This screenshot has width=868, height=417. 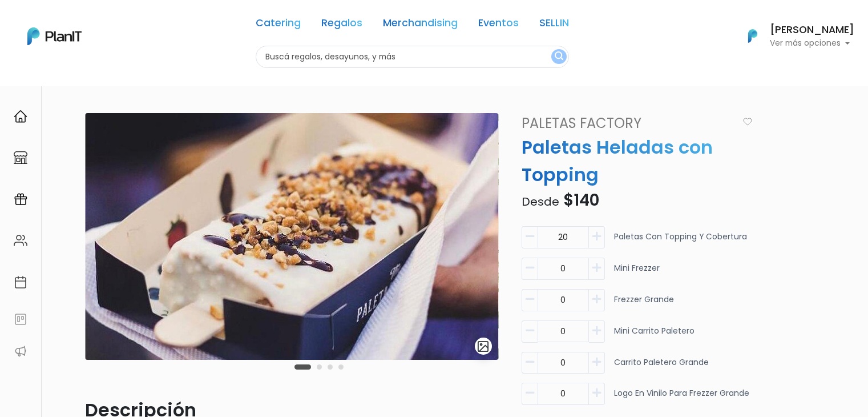 I want to click on img: gallery-light, so click(x=483, y=346).